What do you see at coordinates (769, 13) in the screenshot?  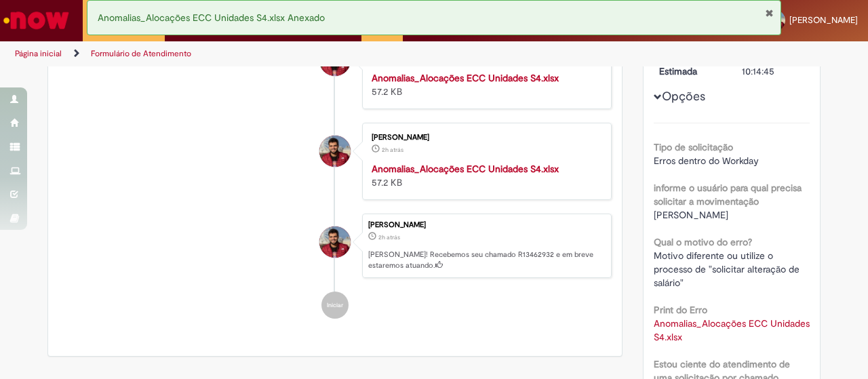 I see `button: Fechar Notificação` at bounding box center [769, 13].